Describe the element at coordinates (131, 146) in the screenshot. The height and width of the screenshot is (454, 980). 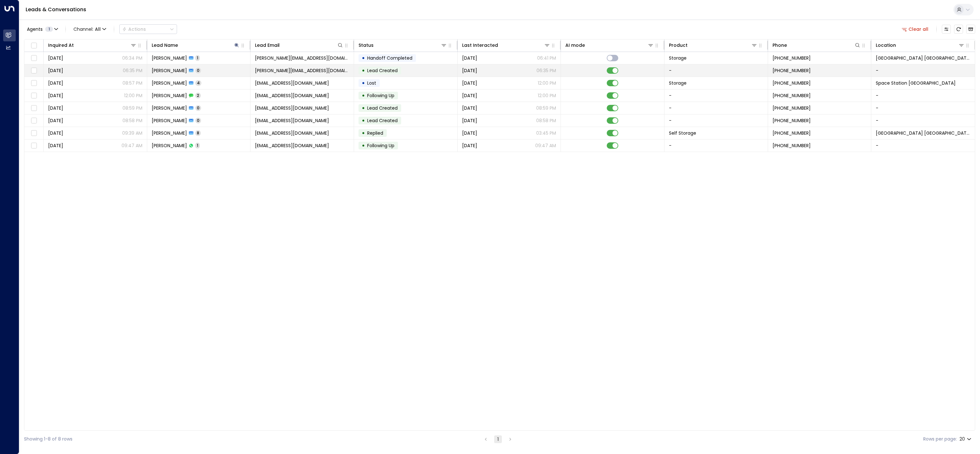
I see `p: 09:47 AM` at that location.